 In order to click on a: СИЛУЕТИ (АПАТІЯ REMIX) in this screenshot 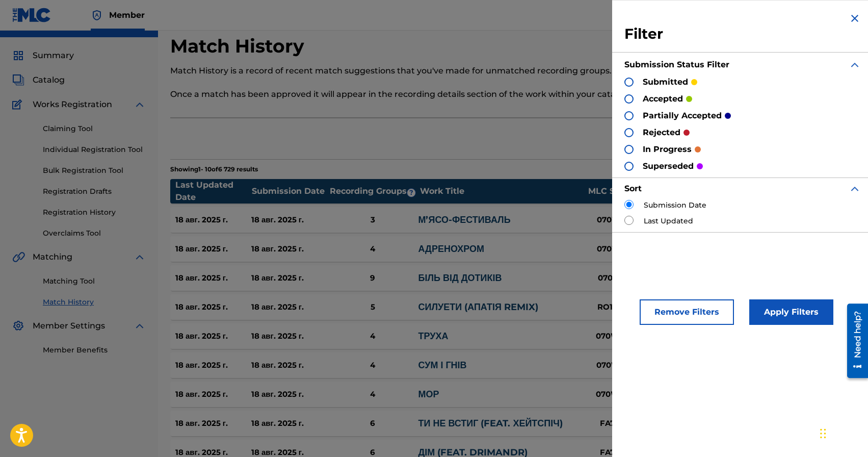, I will do `click(478, 307)`.